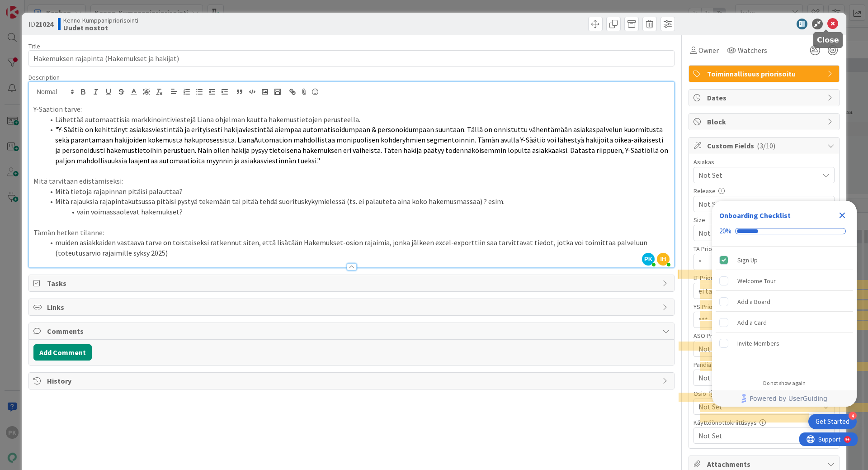  I want to click on span: ID, so click(41, 24).